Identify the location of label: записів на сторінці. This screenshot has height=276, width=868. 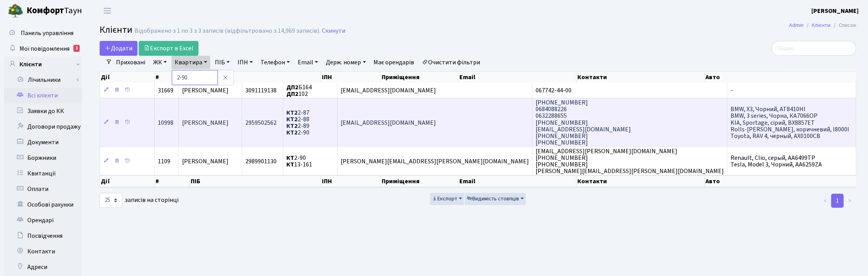
(139, 200).